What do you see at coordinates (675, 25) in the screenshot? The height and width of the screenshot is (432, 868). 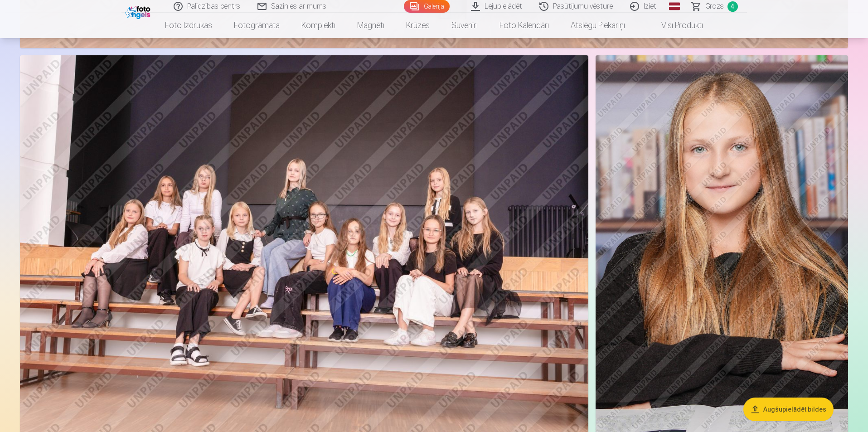 I see `a: Visi produkti` at bounding box center [675, 25].